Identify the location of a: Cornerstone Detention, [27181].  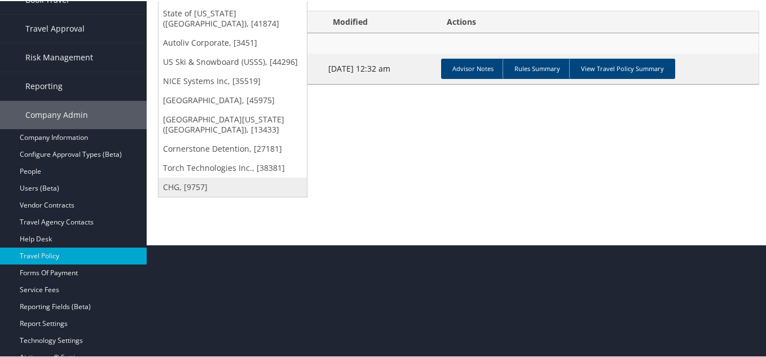
(233, 148).